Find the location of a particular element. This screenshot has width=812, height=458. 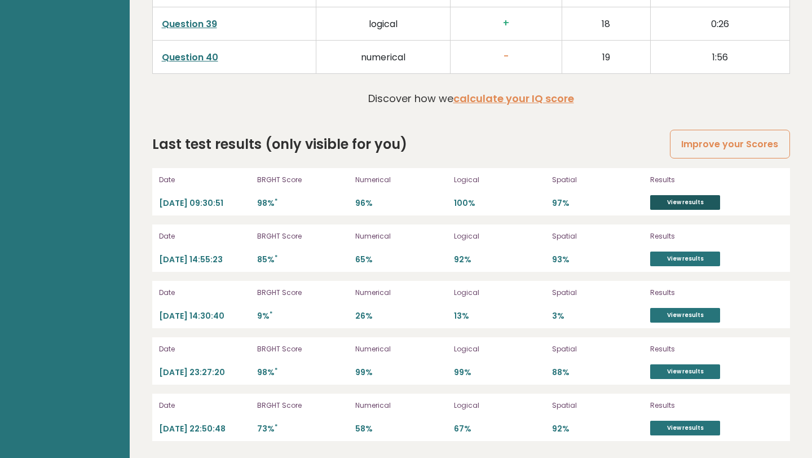

td: 1:56 is located at coordinates (720, 56).